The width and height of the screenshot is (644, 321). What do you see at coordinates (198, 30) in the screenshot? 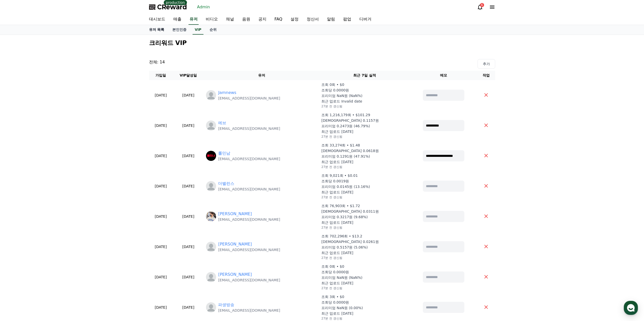
I see `a: VIP` at bounding box center [198, 30].